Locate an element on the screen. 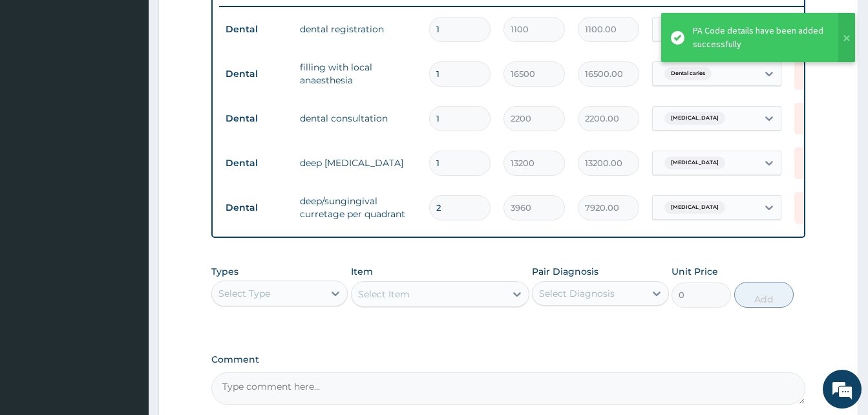  td: filling with local anaesthesia is located at coordinates (359, 74).